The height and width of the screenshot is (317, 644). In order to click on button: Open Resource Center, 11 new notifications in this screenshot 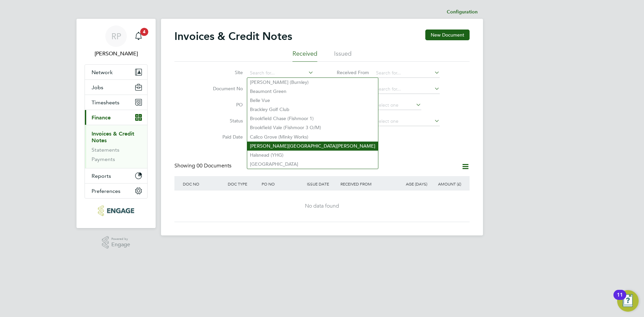, I will do `click(628, 301)`.